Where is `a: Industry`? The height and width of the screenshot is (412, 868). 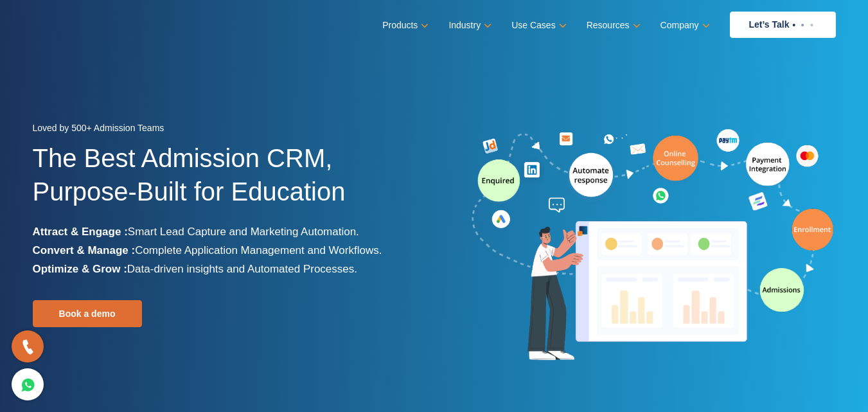
a: Industry is located at coordinates (468, 25).